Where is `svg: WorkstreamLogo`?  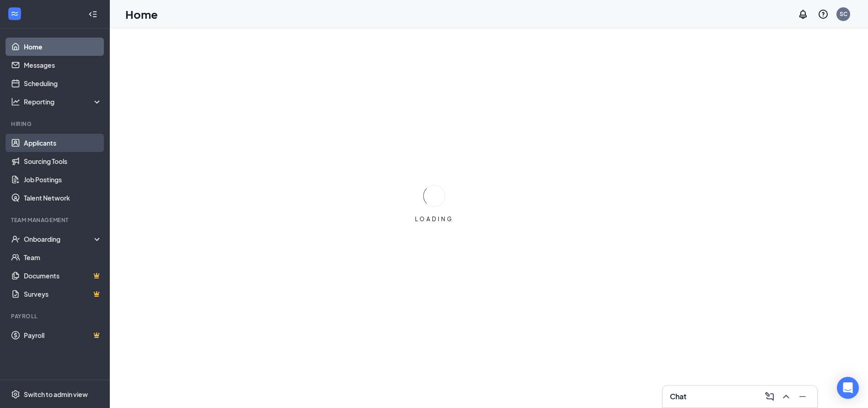 svg: WorkstreamLogo is located at coordinates (14, 14).